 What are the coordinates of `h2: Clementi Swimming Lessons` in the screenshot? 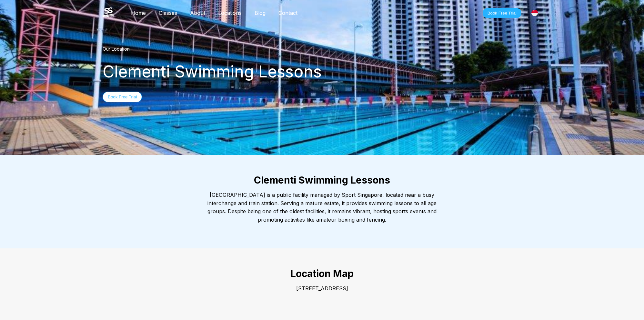 It's located at (322, 180).